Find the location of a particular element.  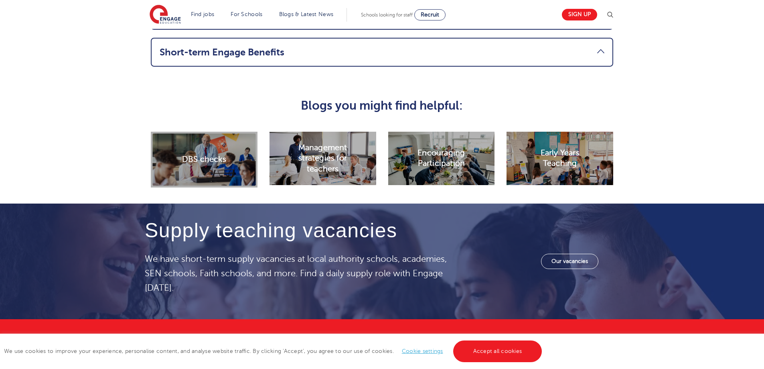

span: Recruit is located at coordinates (430, 14).